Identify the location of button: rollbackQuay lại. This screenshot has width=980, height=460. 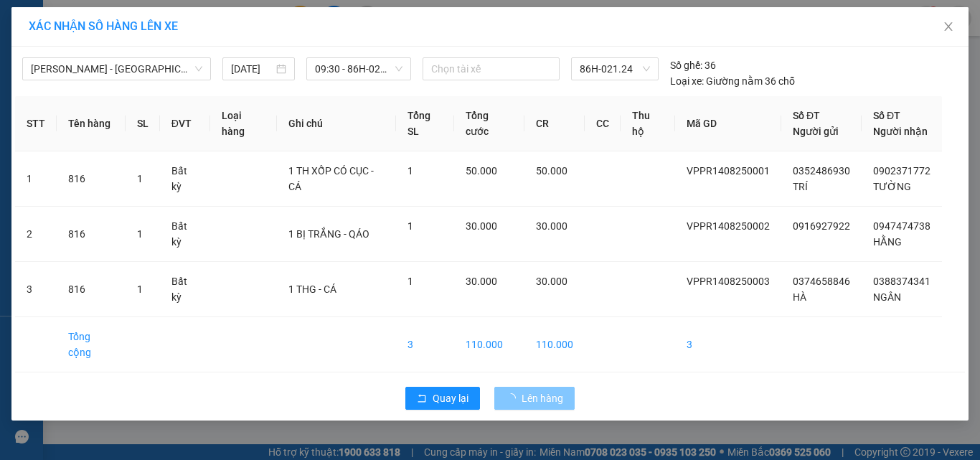
(442, 398).